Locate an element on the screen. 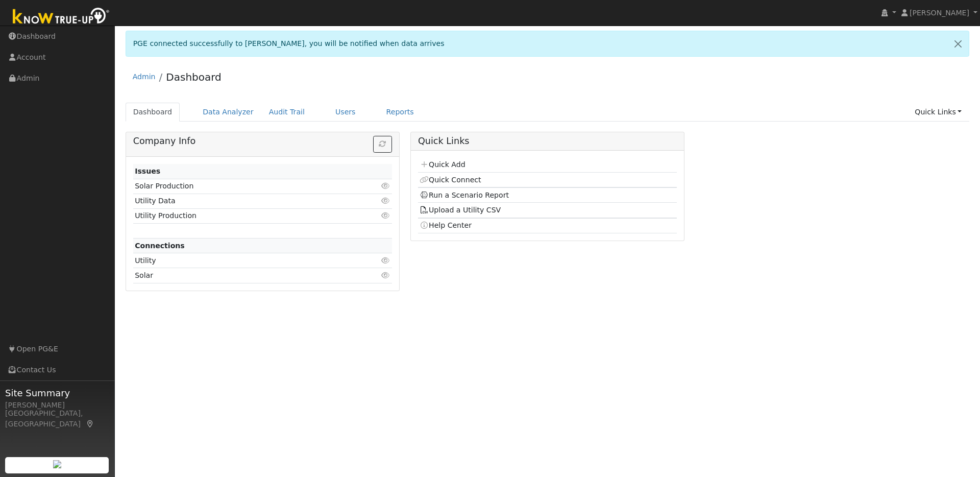  td: Solar is located at coordinates (242, 276).